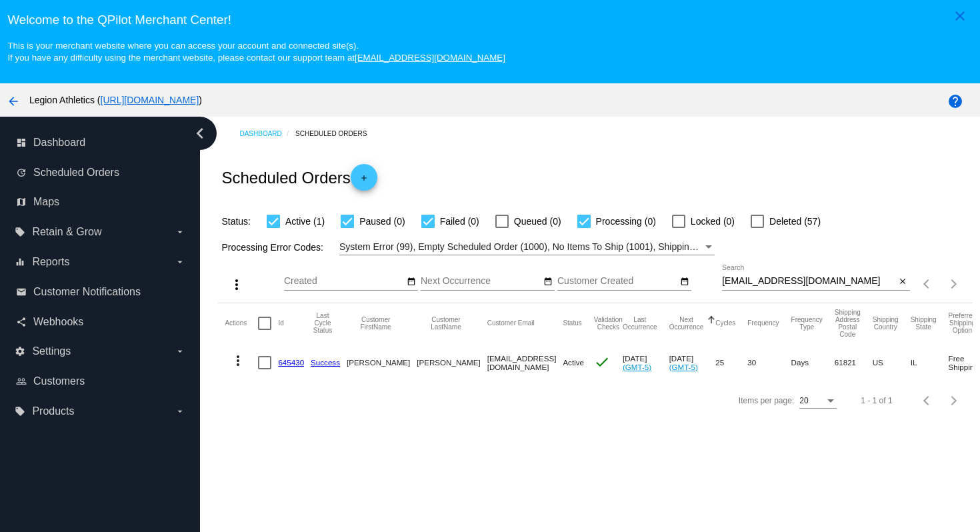 Image resolution: width=980 pixels, height=532 pixels. What do you see at coordinates (21, 143) in the screenshot?
I see `i: dashboard` at bounding box center [21, 143].